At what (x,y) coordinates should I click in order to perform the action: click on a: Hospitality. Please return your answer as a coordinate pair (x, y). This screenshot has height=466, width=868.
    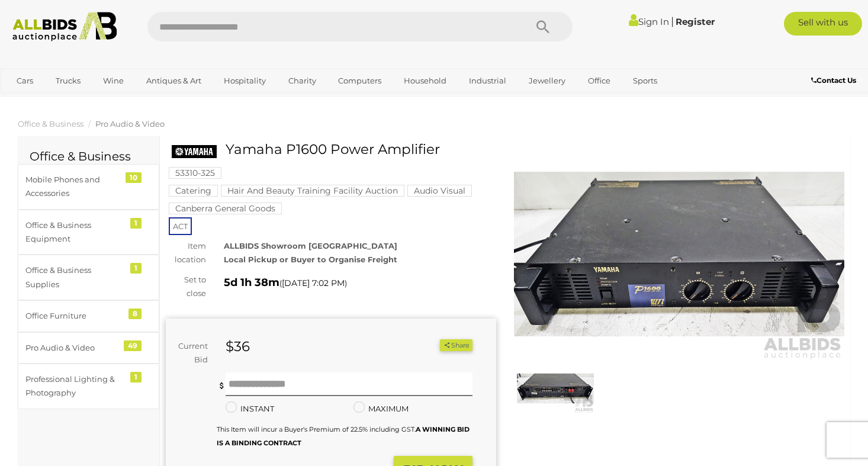
    Looking at the image, I should click on (245, 81).